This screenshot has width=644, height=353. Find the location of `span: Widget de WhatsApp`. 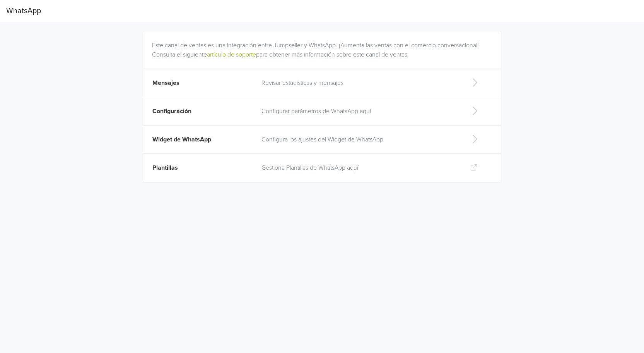

span: Widget de WhatsApp is located at coordinates (182, 139).